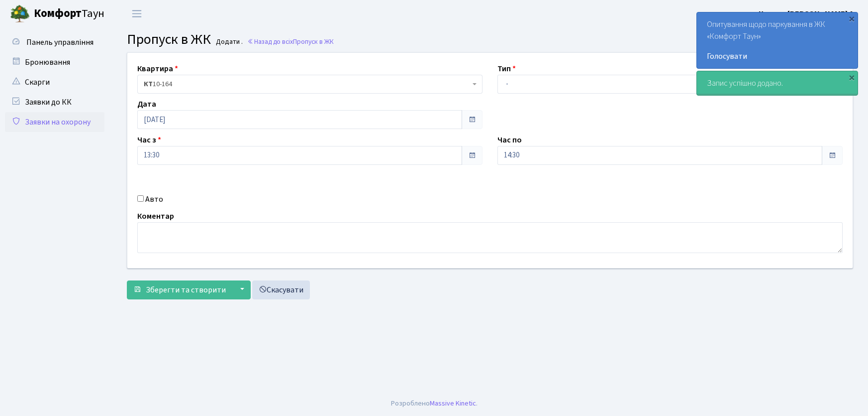  I want to click on label: Час з, so click(149, 140).